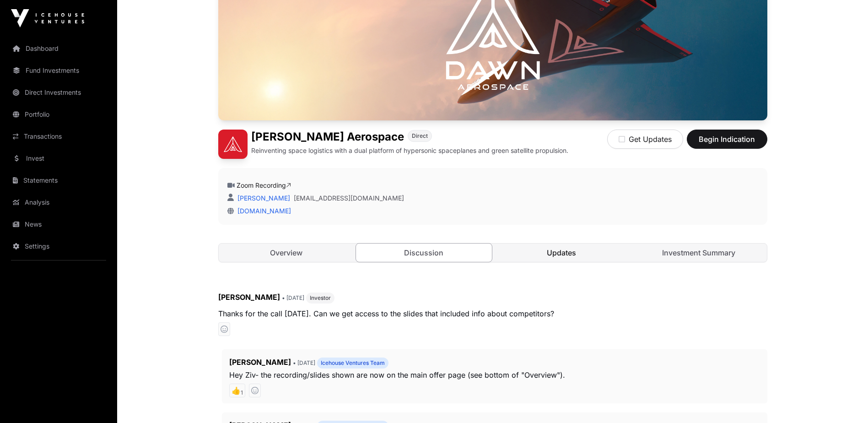 Image resolution: width=868 pixels, height=423 pixels. What do you see at coordinates (241, 392) in the screenshot?
I see `sub: 1` at bounding box center [241, 392].